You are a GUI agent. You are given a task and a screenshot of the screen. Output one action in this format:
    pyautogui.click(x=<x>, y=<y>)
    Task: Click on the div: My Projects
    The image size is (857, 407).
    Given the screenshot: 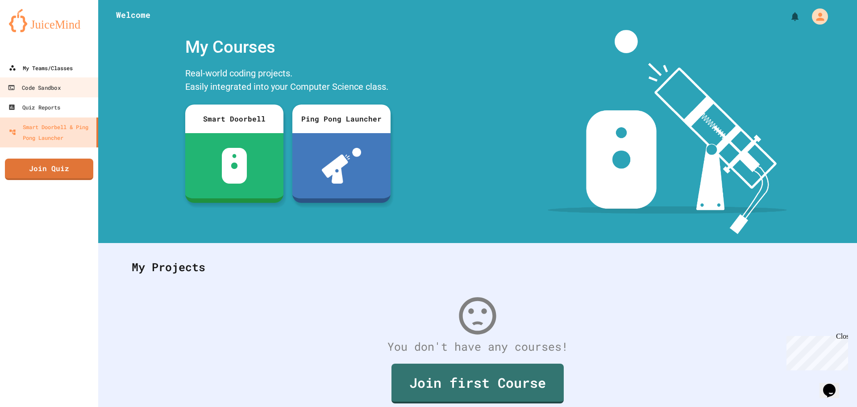 What is the action you would take?
    pyautogui.click(x=478, y=267)
    